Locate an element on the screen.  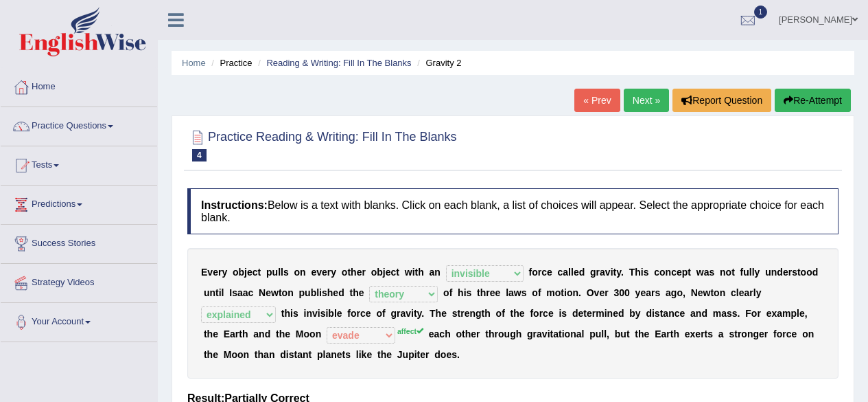
b: Instructions: is located at coordinates (234, 205).